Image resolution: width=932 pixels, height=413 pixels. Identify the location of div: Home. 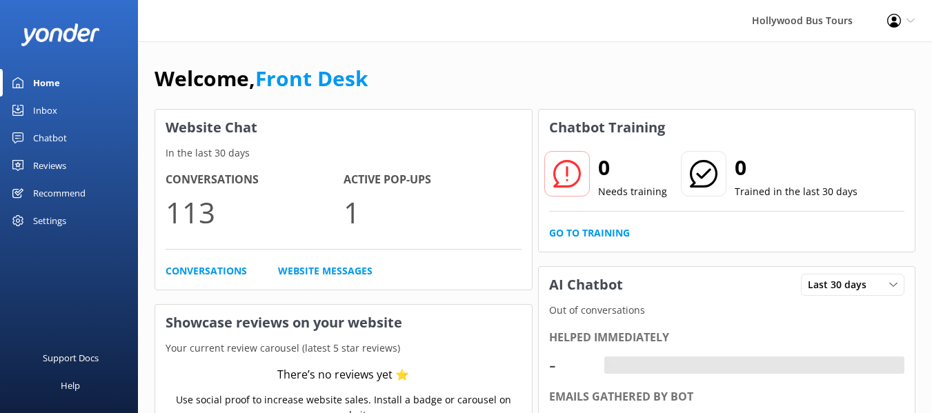
(46, 83).